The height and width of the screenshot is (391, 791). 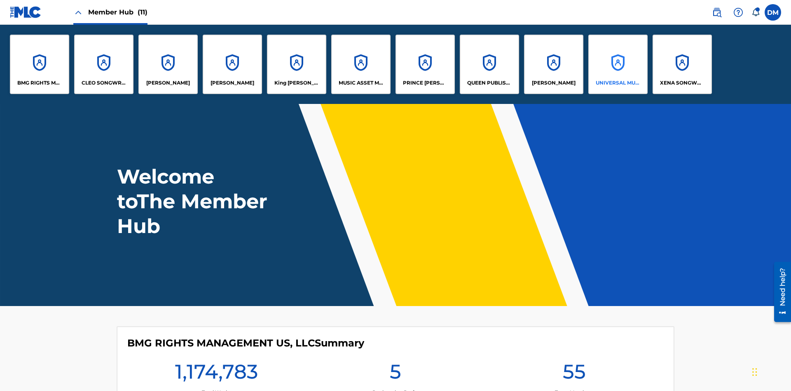 I want to click on a: AccountsMUSIC ASSET MANAGEMENT (MAM), so click(x=361, y=64).